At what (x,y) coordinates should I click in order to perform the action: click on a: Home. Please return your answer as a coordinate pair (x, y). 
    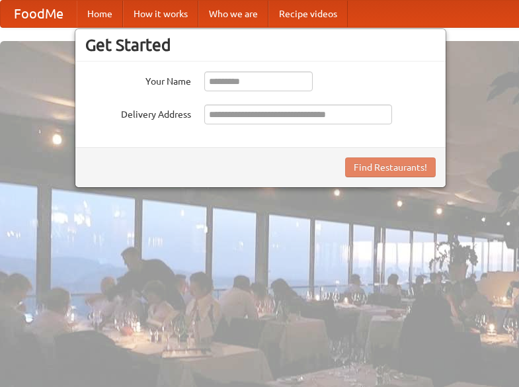
    Looking at the image, I should click on (100, 14).